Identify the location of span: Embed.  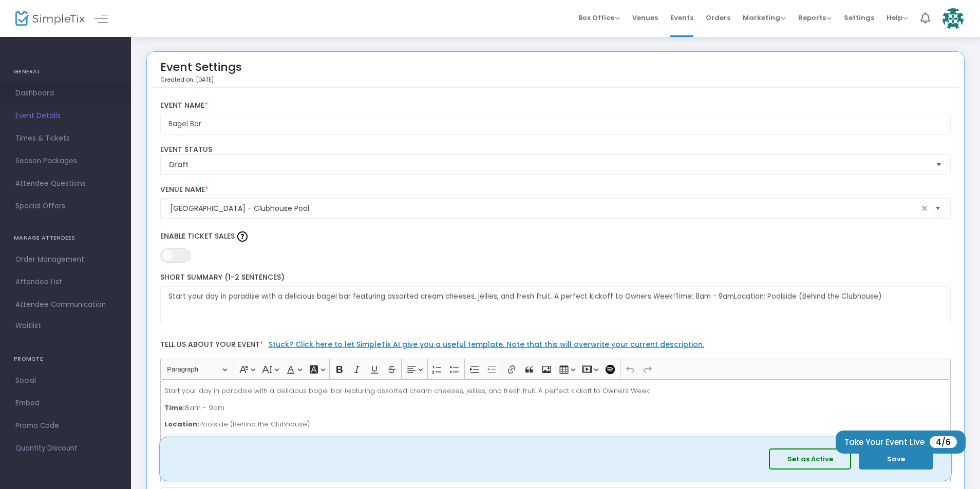
(65, 403).